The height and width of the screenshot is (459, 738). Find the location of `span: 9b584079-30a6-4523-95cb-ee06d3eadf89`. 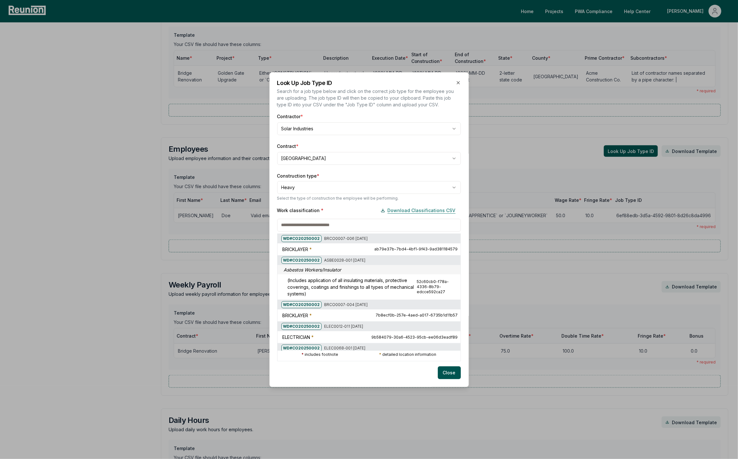

span: 9b584079-30a6-4523-95cb-ee06d3eadf89 is located at coordinates (415, 337).